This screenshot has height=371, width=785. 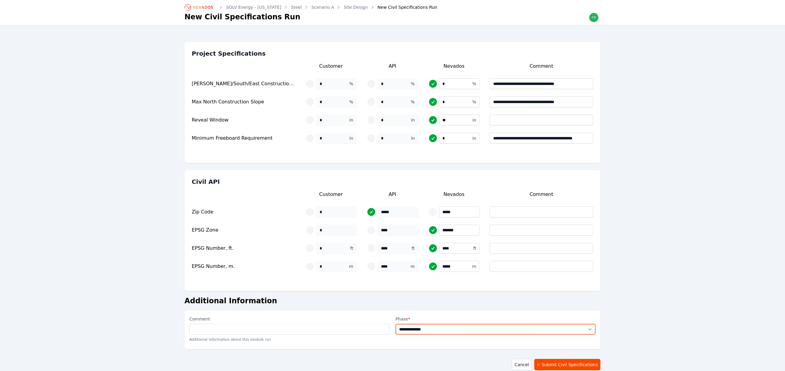 What do you see at coordinates (242, 17) in the screenshot?
I see `h1: New Civil Specifications Run` at bounding box center [242, 17].